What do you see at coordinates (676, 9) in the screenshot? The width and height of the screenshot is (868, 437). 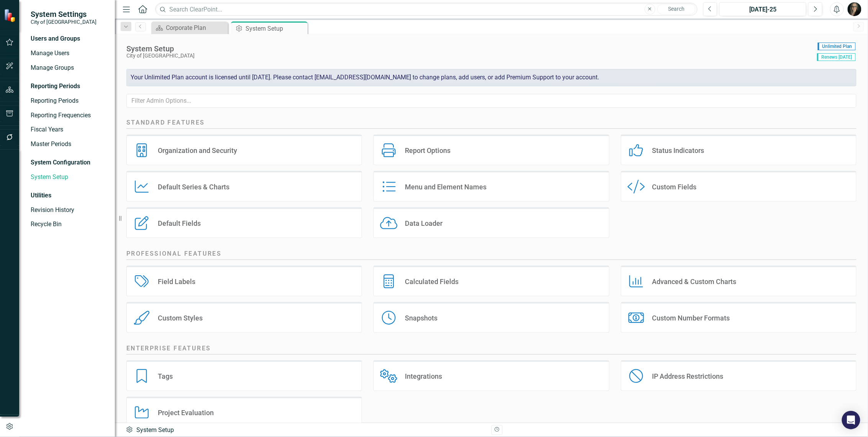 I see `span: Search` at bounding box center [676, 9].